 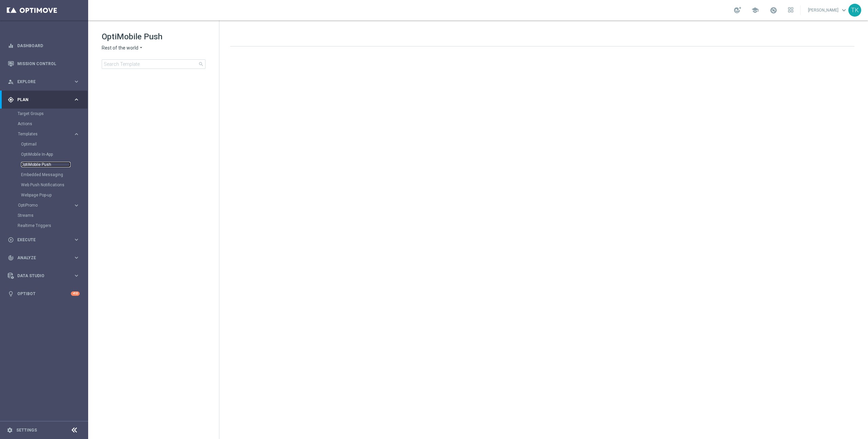 What do you see at coordinates (44, 216) in the screenshot?
I see `a: Streams` at bounding box center [44, 216].